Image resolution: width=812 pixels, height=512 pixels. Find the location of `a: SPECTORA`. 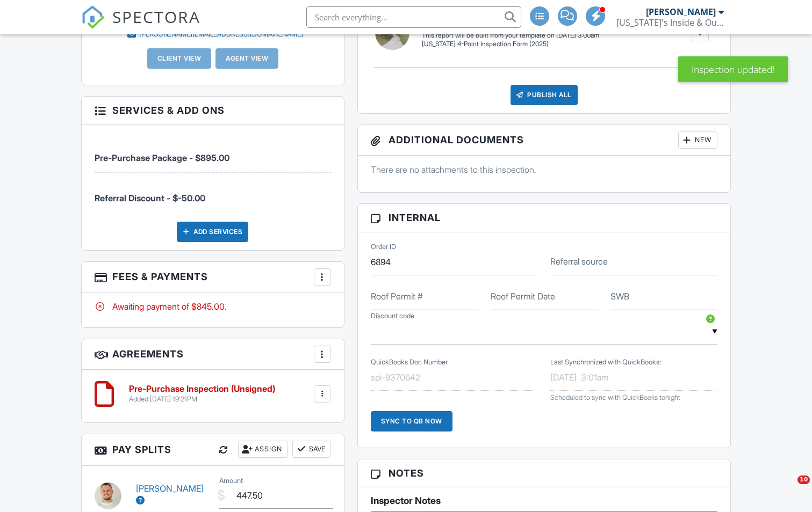

a: SPECTORA is located at coordinates (141, 25).